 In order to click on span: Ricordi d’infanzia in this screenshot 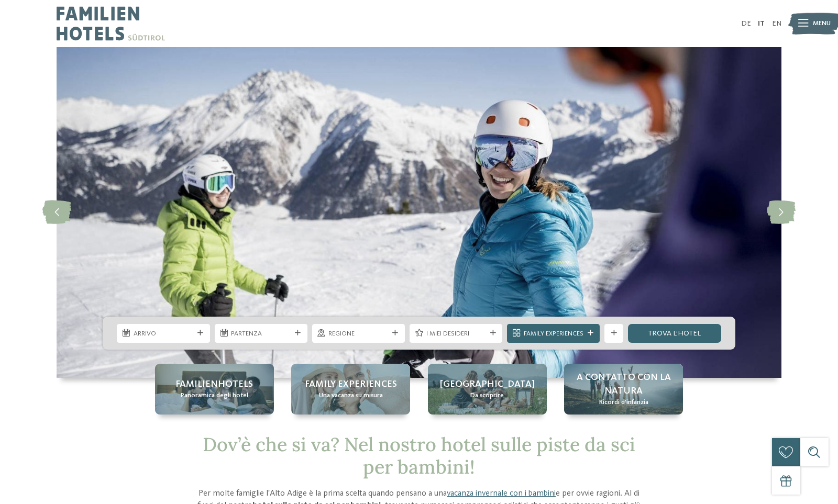, I will do `click(623, 403)`.